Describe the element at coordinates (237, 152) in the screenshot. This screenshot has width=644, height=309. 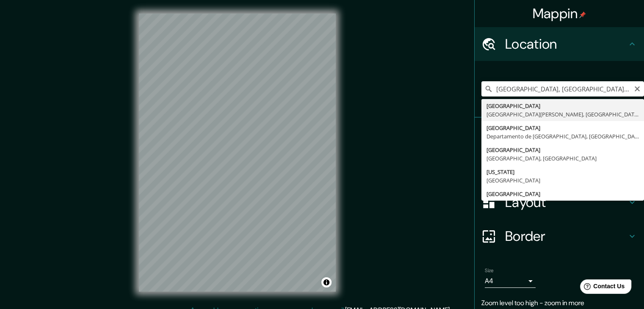
I see `canvas: Map` at that location.